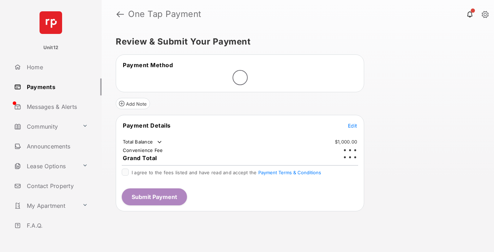 This screenshot has height=252, width=494. What do you see at coordinates (148, 65) in the screenshot?
I see `span: Payment Method` at bounding box center [148, 65].